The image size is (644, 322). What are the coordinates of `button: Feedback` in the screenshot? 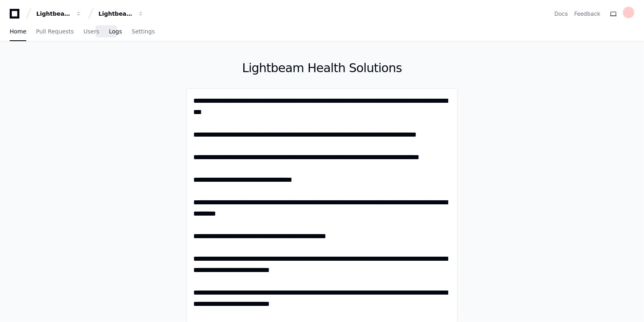 It's located at (587, 13).